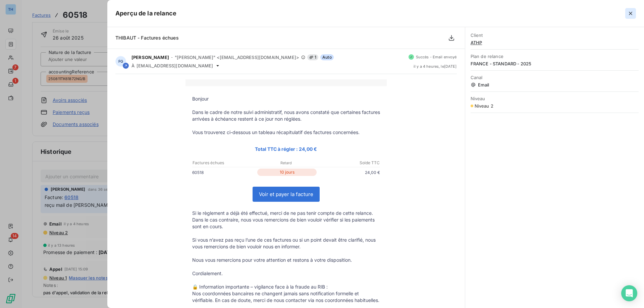  Describe the element at coordinates (286, 213) in the screenshot. I see `p: Si le règlement a déjà été effectué, merci de ne pas tenir compte de cette relance.` at that location.